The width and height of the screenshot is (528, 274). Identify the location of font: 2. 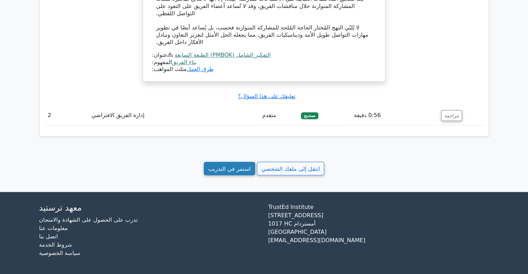
(50, 115).